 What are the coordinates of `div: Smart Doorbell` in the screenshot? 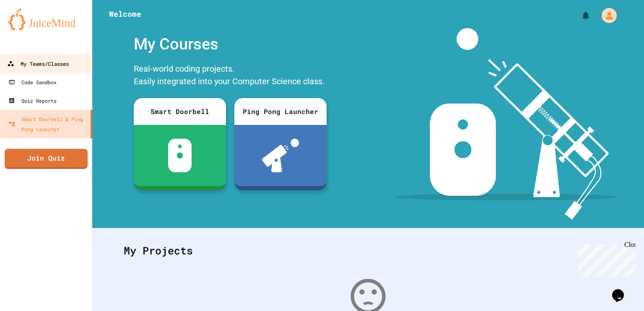 It's located at (180, 112).